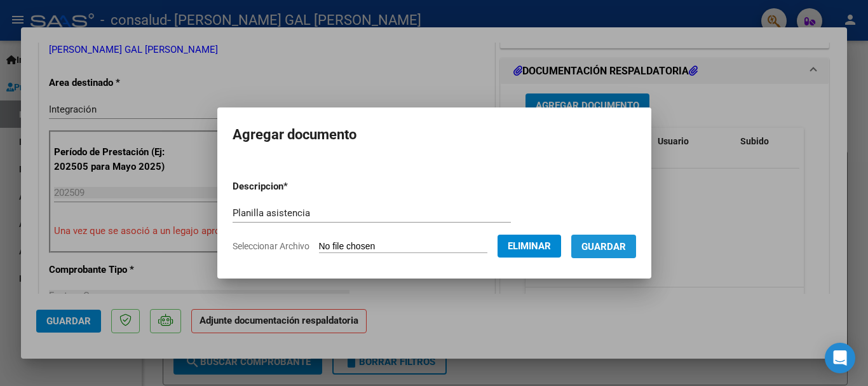 The width and height of the screenshot is (868, 386). I want to click on div: Open Intercom Messenger, so click(840, 358).